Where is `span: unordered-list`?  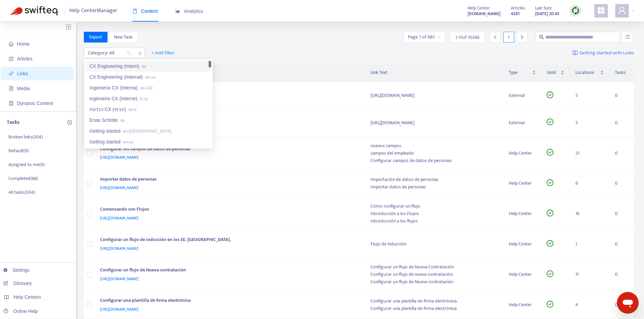
span: unordered-list is located at coordinates (628, 37).